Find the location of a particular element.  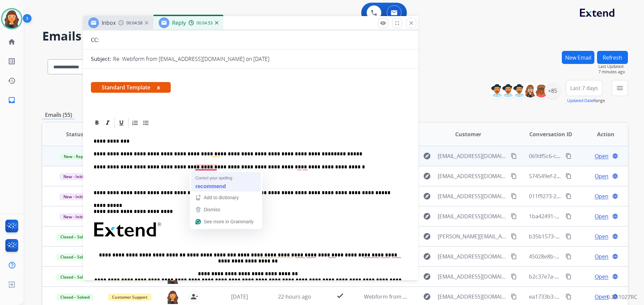

button: Refresh is located at coordinates (612, 57).